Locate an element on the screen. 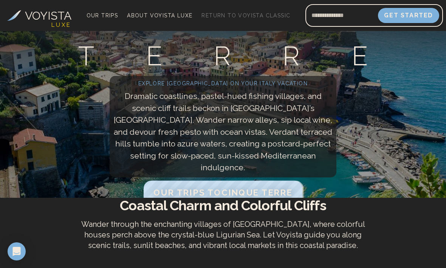  a: Our Trips is located at coordinates (102, 16).